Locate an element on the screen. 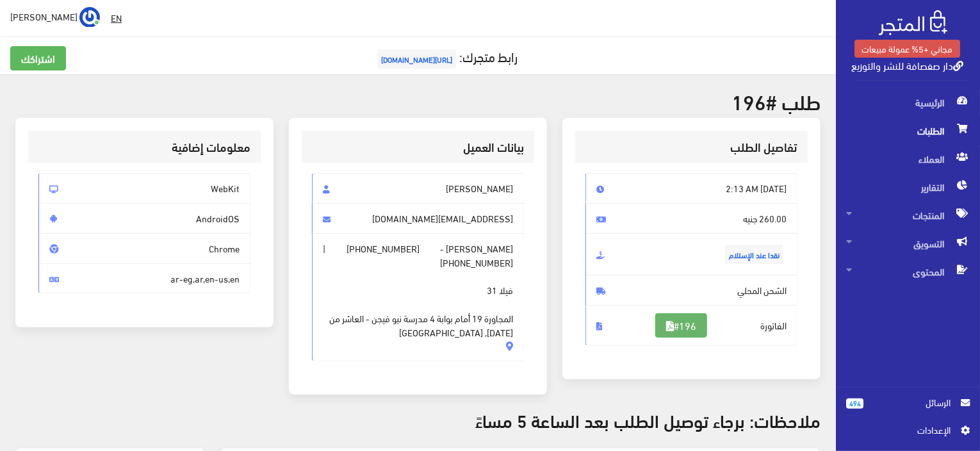  span: التقارير is located at coordinates (907, 187).